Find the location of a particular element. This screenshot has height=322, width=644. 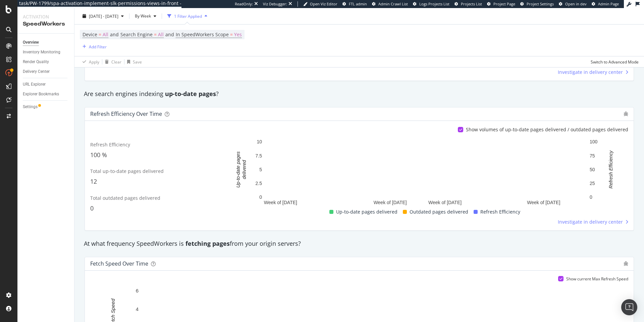

button: Clear is located at coordinates (111, 62).